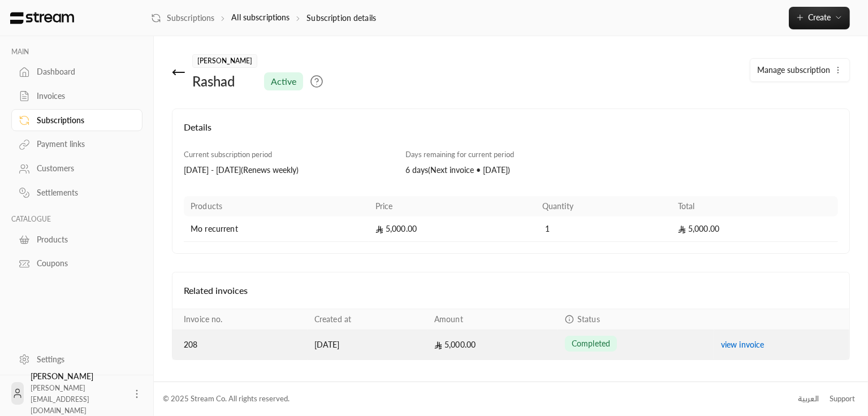  I want to click on p: CATALOGUE, so click(77, 219).